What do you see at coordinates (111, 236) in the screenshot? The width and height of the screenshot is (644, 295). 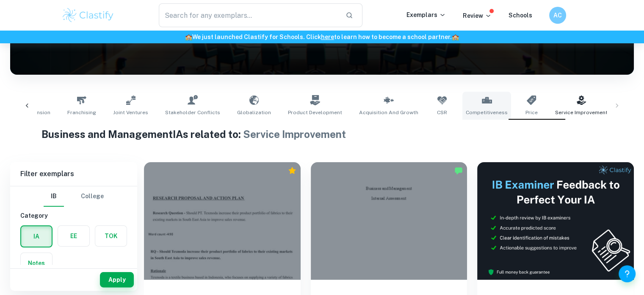 I see `button: TOK` at bounding box center [111, 236].